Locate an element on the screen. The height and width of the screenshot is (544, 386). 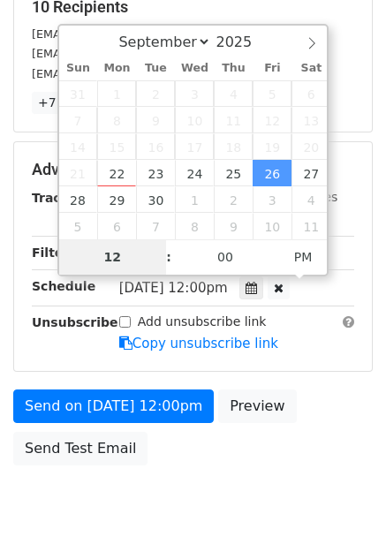
span: October 3, 2025 is located at coordinates (272, 200).